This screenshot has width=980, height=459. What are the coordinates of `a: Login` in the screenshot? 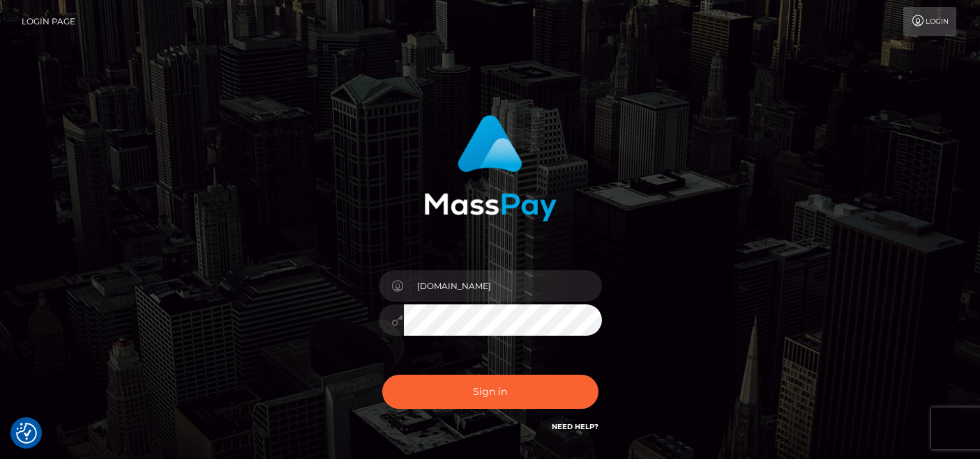 It's located at (930, 22).